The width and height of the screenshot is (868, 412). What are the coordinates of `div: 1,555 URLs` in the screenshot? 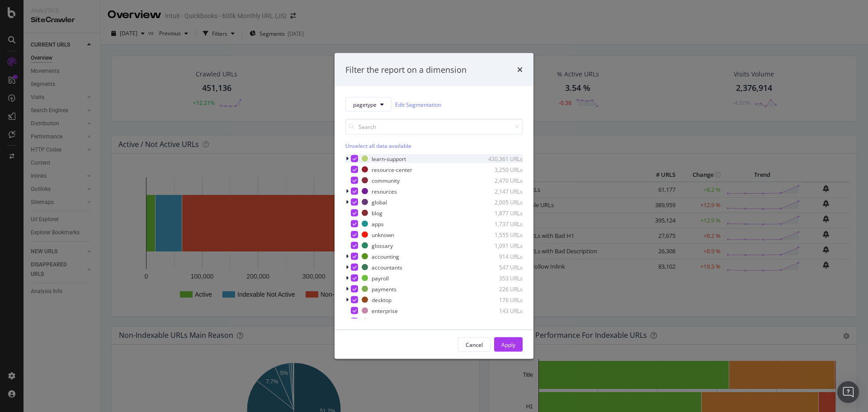 It's located at (500, 234).